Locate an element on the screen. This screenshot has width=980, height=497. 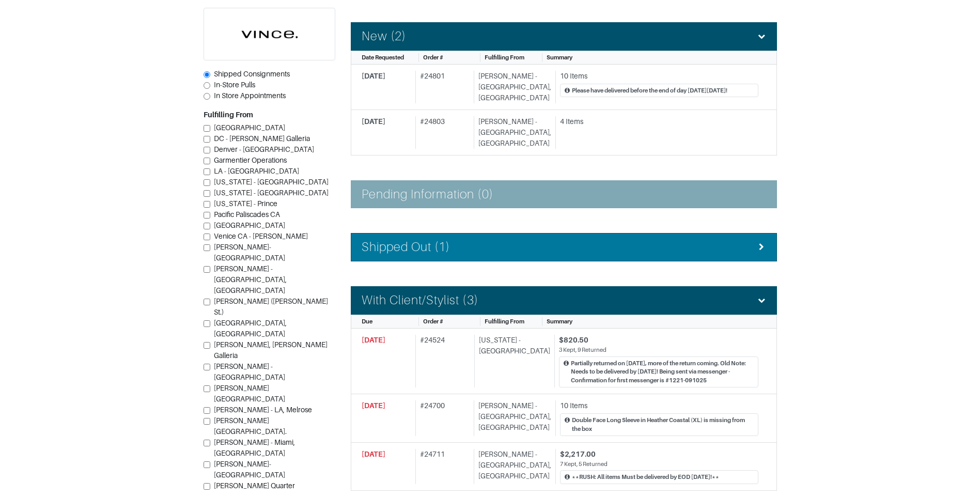
div: 3 Kept, 9 Returned is located at coordinates (659, 350).